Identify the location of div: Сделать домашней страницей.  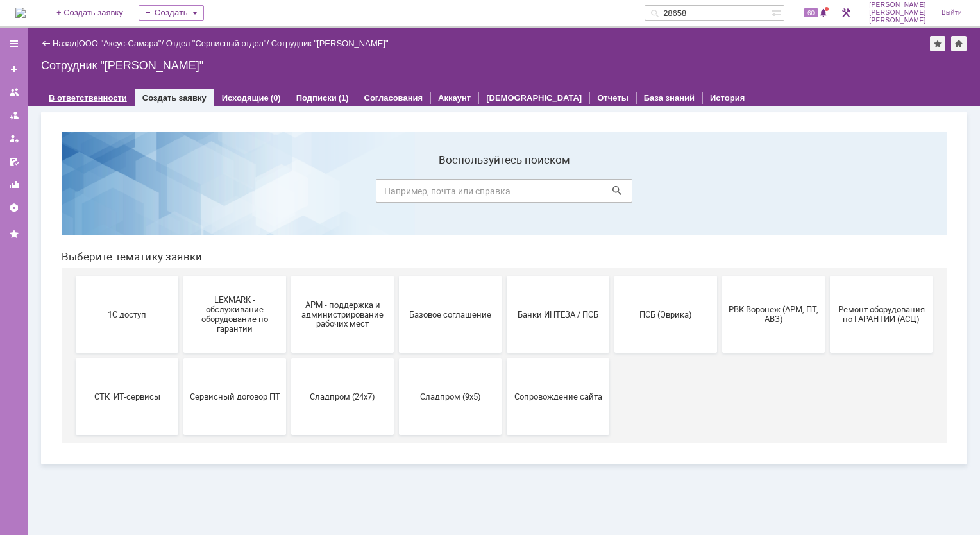
(959, 44).